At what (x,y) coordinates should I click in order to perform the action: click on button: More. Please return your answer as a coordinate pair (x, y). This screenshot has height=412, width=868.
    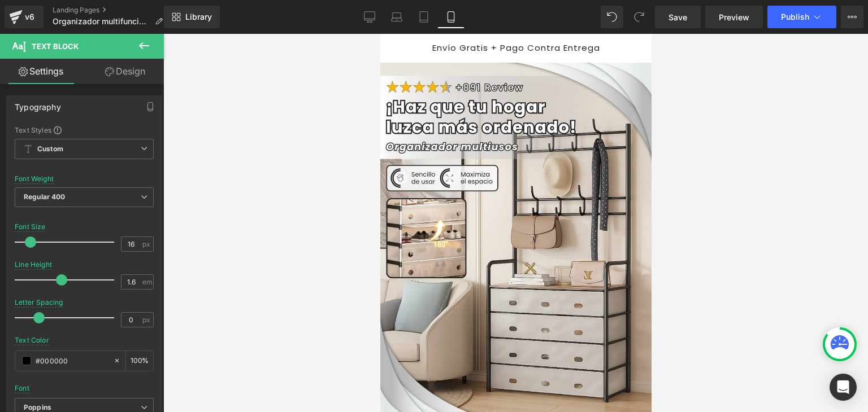
    Looking at the image, I should click on (852, 17).